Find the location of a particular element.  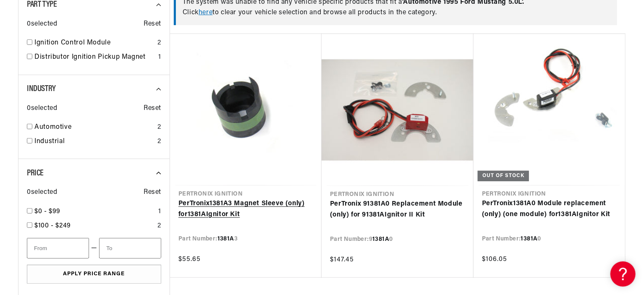

a: PerTronix1381A3 Magnet Sleeve (only) for1381AIgnitor Kit is located at coordinates (246, 209).